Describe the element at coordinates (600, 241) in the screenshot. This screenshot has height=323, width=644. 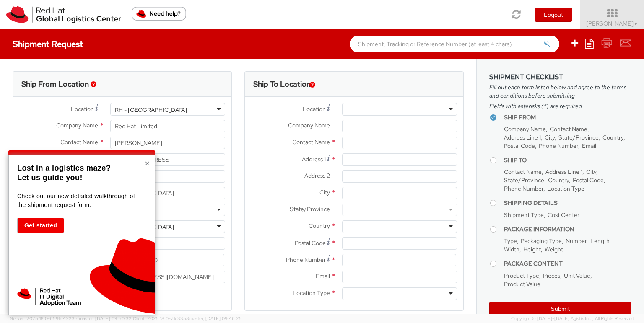
I see `span: Length` at that location.